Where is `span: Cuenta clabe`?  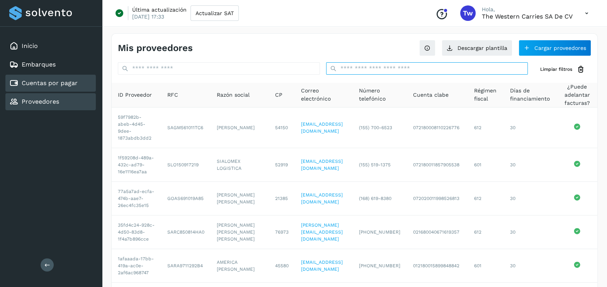
span: Cuenta clabe is located at coordinates (431, 95).